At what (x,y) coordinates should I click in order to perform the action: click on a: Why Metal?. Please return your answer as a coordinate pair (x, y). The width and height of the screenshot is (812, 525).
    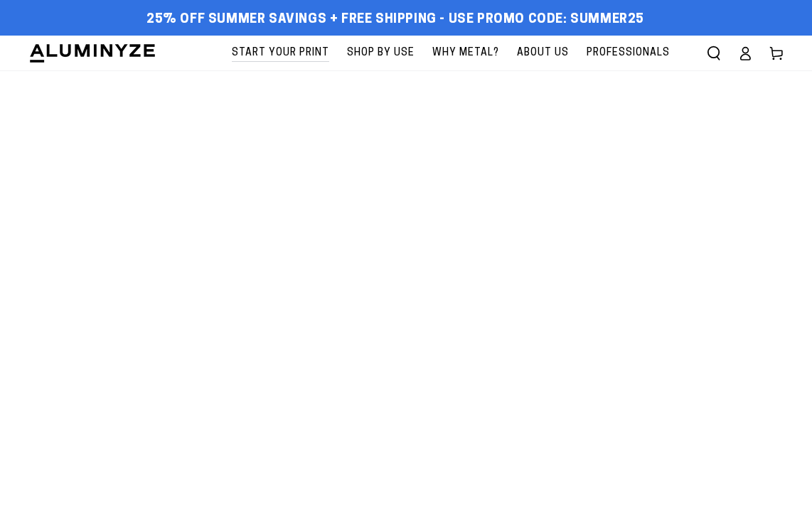
    Looking at the image, I should click on (466, 52).